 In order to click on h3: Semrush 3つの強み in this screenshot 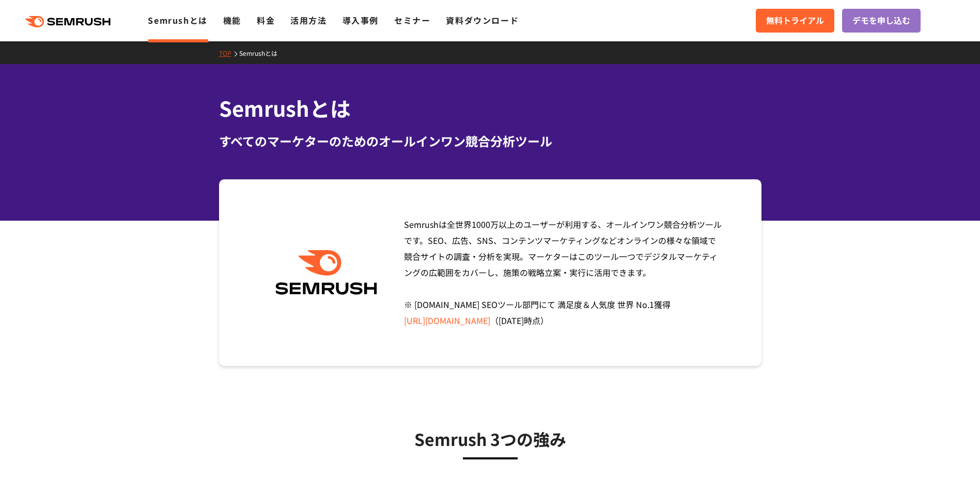, I will do `click(490, 439)`.